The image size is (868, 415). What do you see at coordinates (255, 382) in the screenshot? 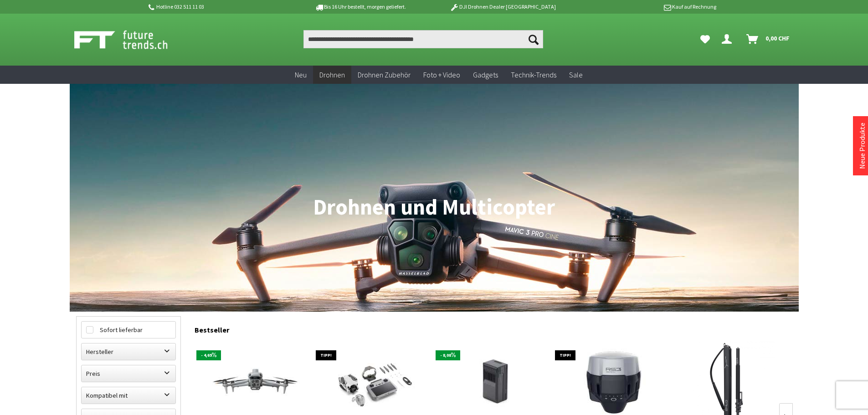
I see `img: DJI Matrice 4T` at bounding box center [255, 382].